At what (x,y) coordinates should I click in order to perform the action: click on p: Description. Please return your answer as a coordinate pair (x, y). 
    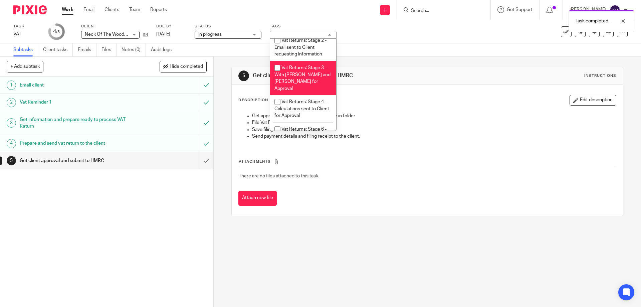
    Looking at the image, I should click on (253, 100).